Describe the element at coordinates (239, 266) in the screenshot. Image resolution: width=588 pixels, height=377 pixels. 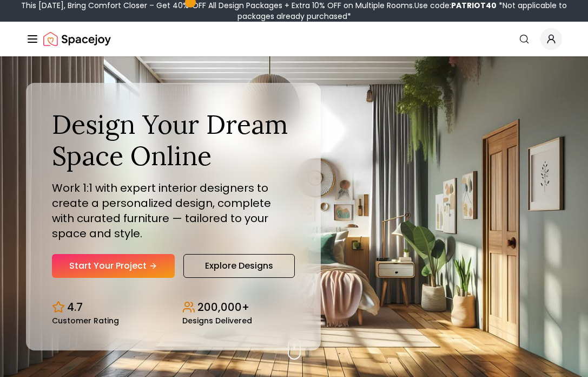
I see `a: Explore Designs` at that location.